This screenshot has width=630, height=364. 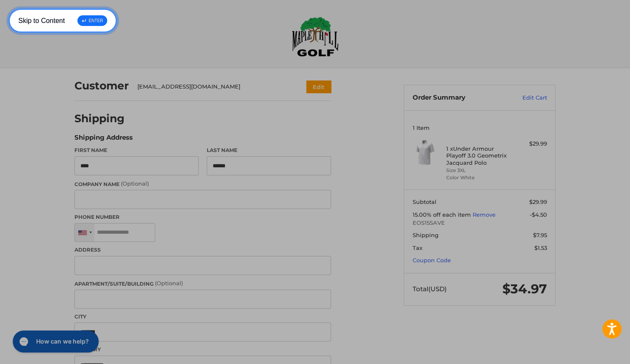 I want to click on a: Coupon Code, so click(x=431, y=260).